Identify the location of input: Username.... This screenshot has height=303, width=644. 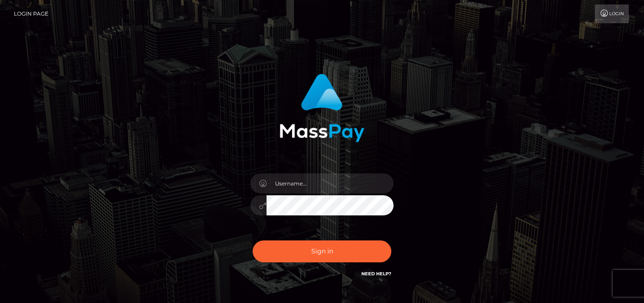
(330, 183).